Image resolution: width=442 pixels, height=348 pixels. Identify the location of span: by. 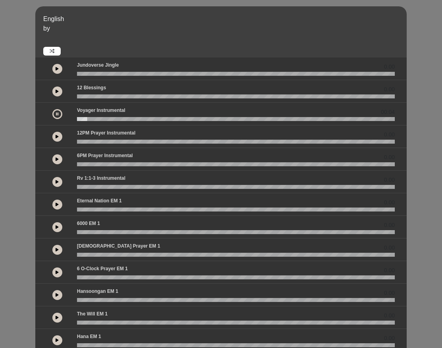
(46, 28).